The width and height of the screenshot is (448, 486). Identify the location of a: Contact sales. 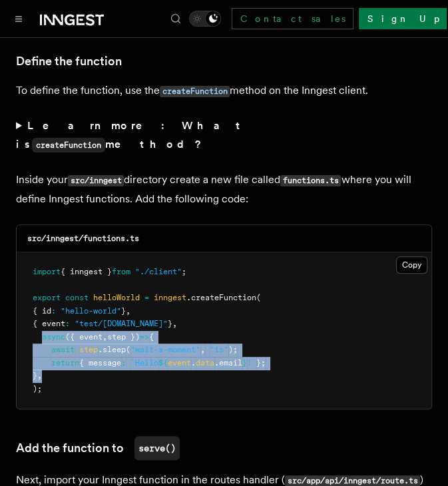
(293, 18).